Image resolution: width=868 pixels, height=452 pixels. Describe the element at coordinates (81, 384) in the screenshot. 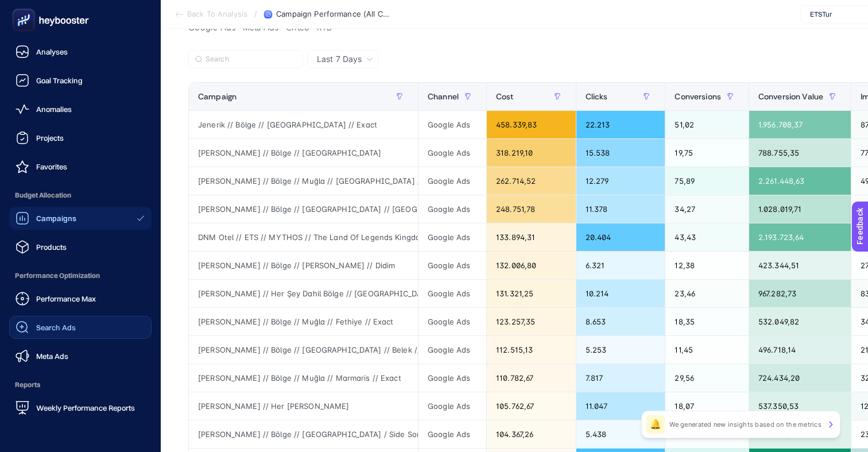

I see `span: Reports` at that location.